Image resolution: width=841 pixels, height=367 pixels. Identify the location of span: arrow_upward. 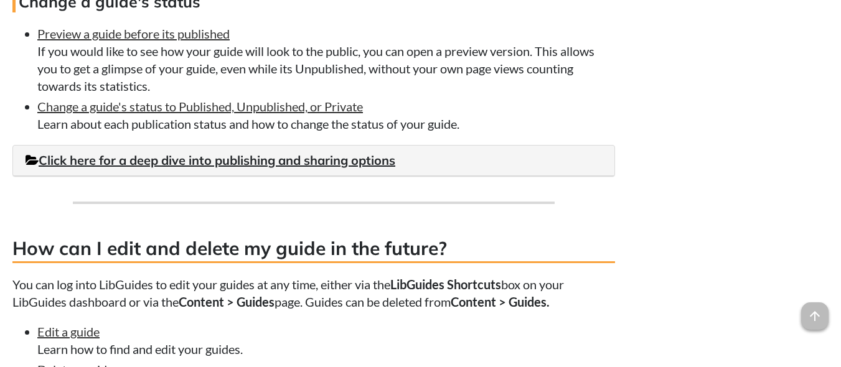
(815, 316).